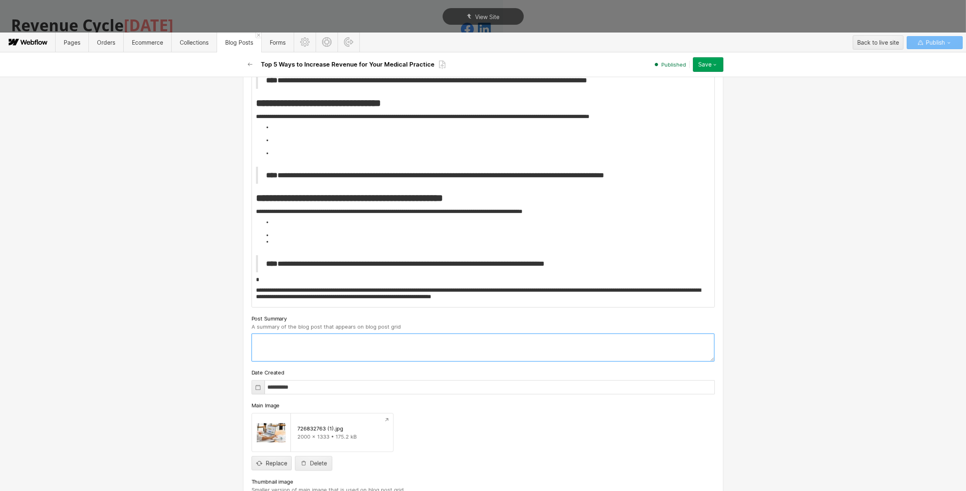 The image size is (966, 491). What do you see at coordinates (878, 42) in the screenshot?
I see `button: Back to live site` at bounding box center [878, 42].